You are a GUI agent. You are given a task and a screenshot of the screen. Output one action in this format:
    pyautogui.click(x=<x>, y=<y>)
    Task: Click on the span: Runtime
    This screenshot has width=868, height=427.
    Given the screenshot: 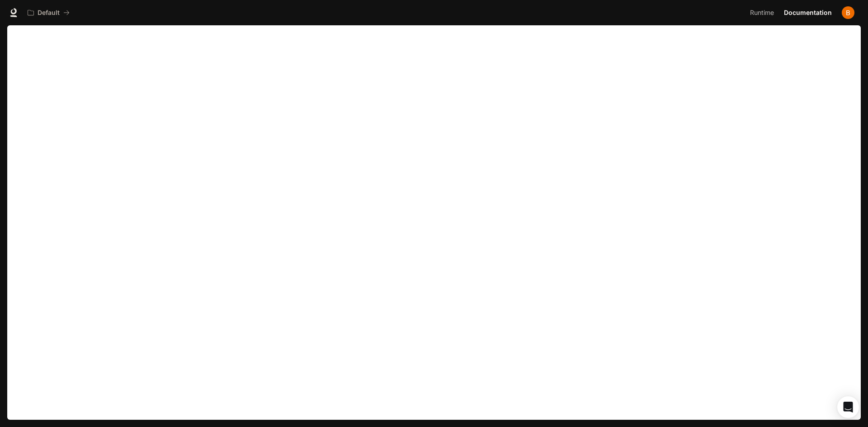 What is the action you would take?
    pyautogui.click(x=762, y=12)
    